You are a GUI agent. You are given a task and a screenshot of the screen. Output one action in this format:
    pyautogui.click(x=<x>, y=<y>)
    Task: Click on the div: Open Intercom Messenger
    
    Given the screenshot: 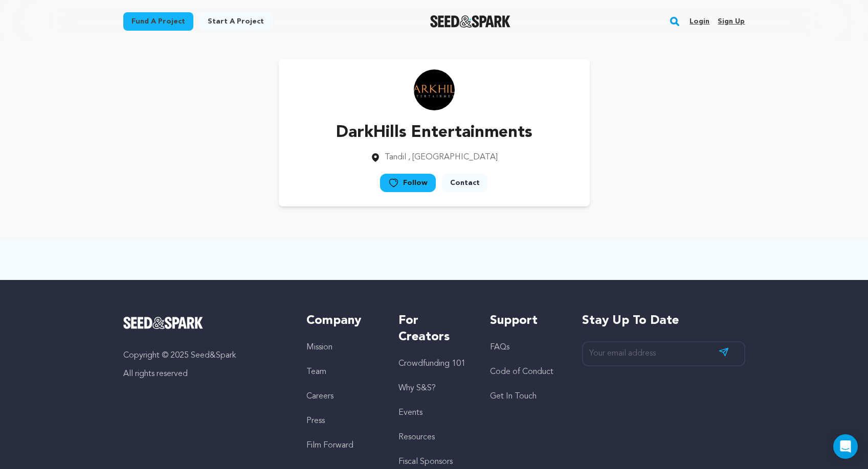 What is the action you would take?
    pyautogui.click(x=846, y=447)
    